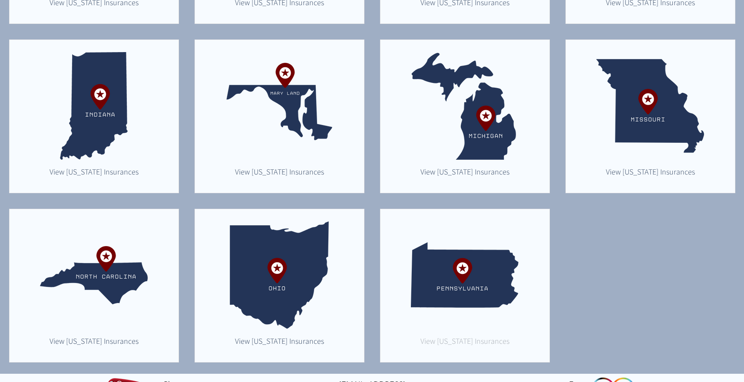  Describe the element at coordinates (279, 171) in the screenshot. I see `a: View Maryland Insurances` at that location.